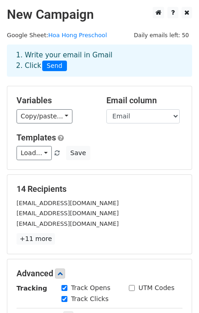 The width and height of the screenshot is (199, 313). Describe the element at coordinates (90, 298) in the screenshot. I see `label: Track Clicks` at that location.